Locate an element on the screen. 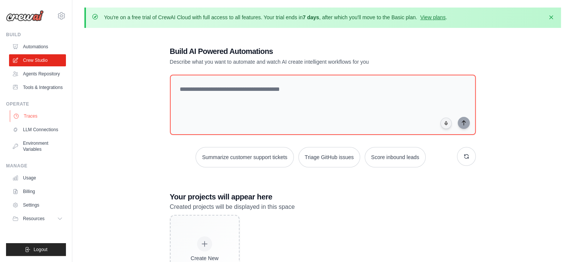  button: Logout is located at coordinates (36, 249).